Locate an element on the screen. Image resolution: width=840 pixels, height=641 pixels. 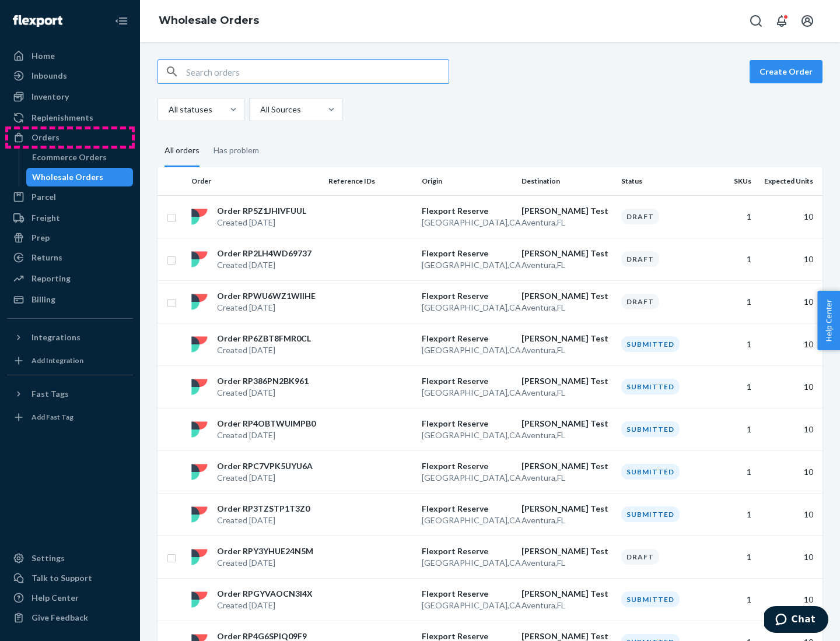
th: Order is located at coordinates (255, 181).